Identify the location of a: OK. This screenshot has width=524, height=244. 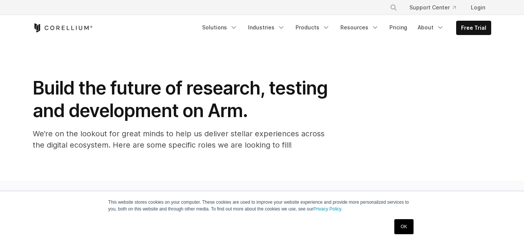
(404, 227).